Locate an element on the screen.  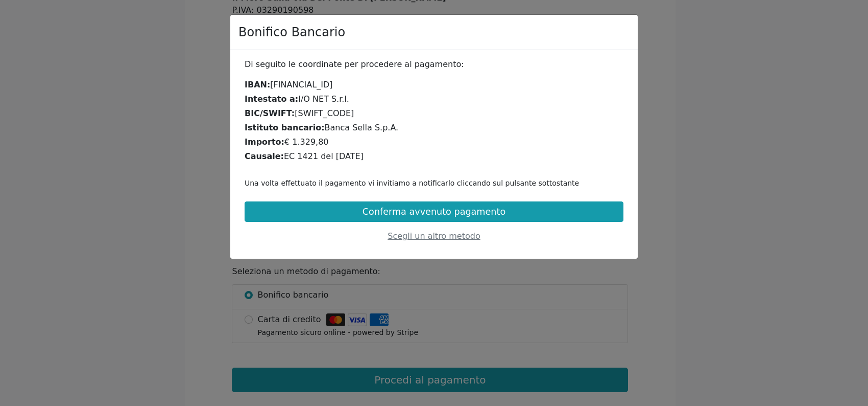
b: Importo: is located at coordinates (265, 142).